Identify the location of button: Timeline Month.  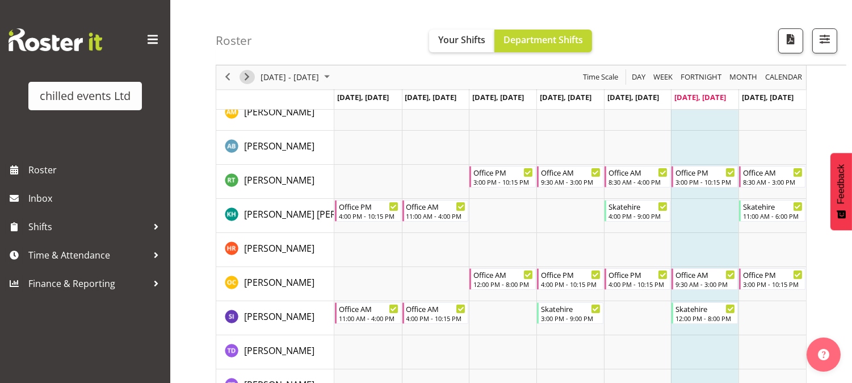
(744, 77).